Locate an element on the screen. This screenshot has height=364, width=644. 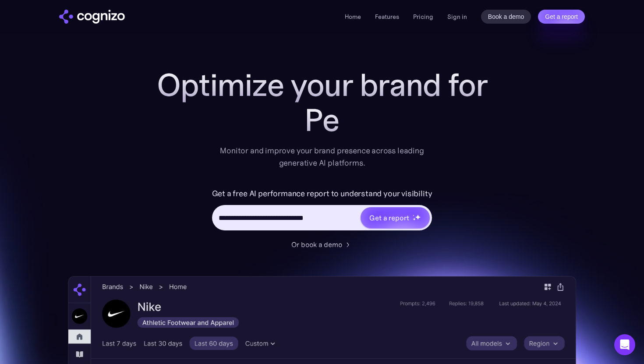
div: Open Intercom Messenger is located at coordinates (625, 345).